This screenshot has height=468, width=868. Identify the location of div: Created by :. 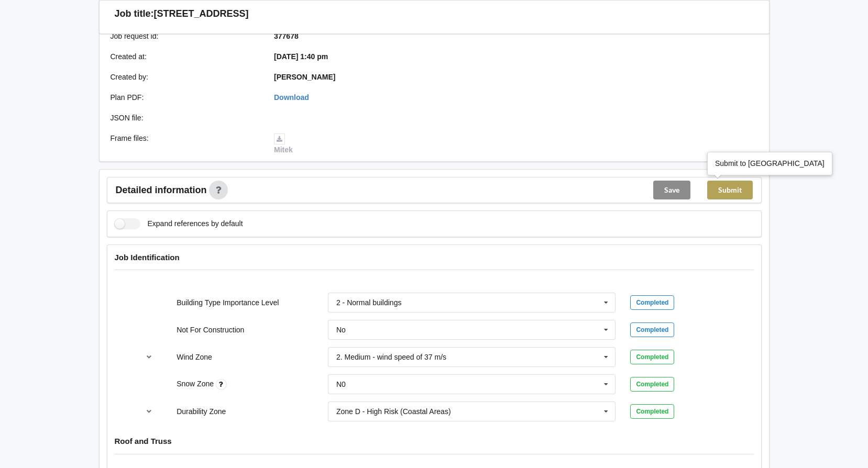
(185, 77).